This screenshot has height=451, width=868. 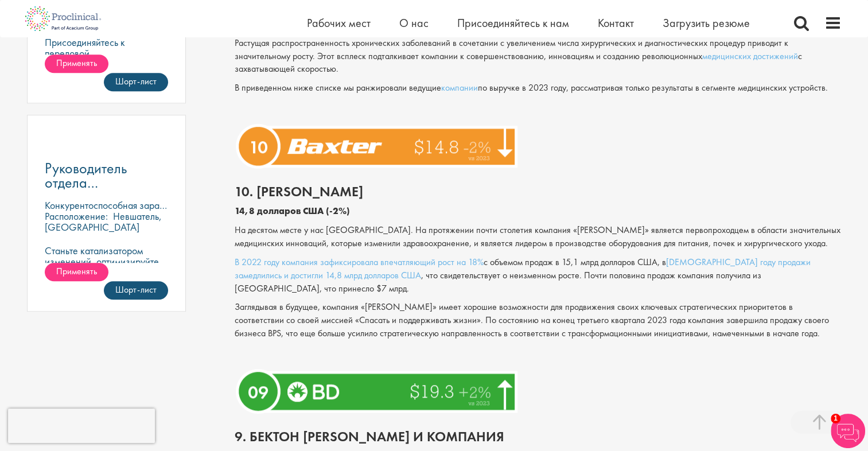 I want to click on span: Расположение:, so click(x=76, y=215).